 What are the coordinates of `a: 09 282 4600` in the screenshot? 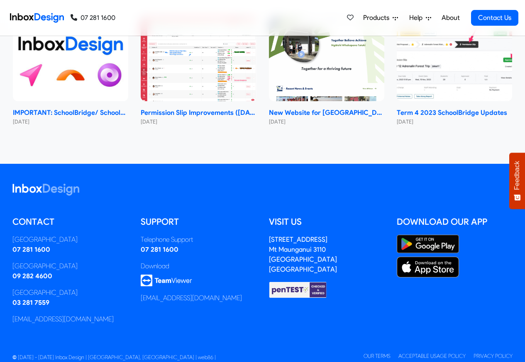 It's located at (32, 276).